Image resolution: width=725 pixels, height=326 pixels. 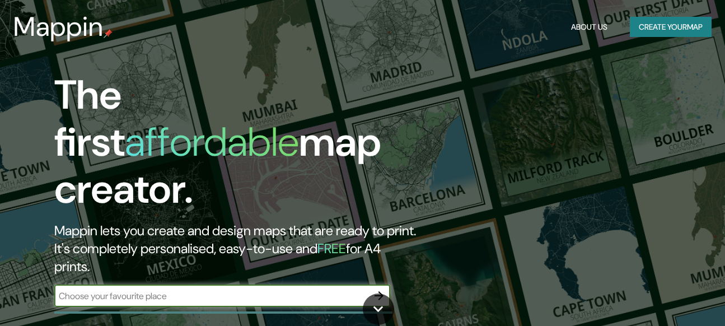 What do you see at coordinates (108, 34) in the screenshot?
I see `img: mappin-pin` at bounding box center [108, 34].